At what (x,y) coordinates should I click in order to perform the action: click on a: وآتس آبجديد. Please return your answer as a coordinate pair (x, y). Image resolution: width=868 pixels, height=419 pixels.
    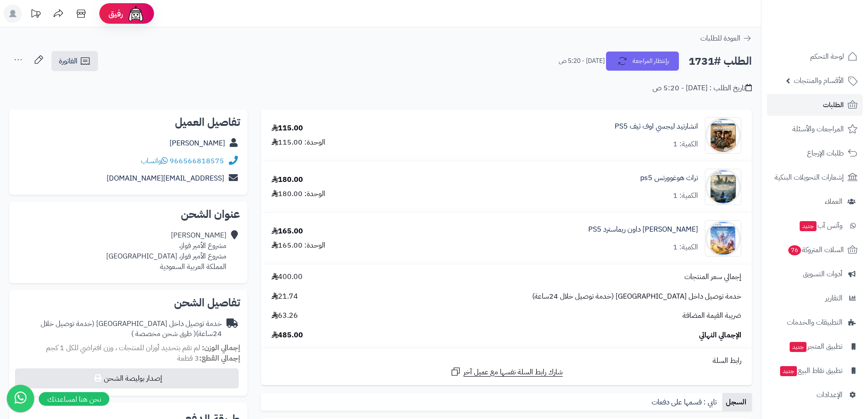
    Looking at the image, I should click on (814, 225).